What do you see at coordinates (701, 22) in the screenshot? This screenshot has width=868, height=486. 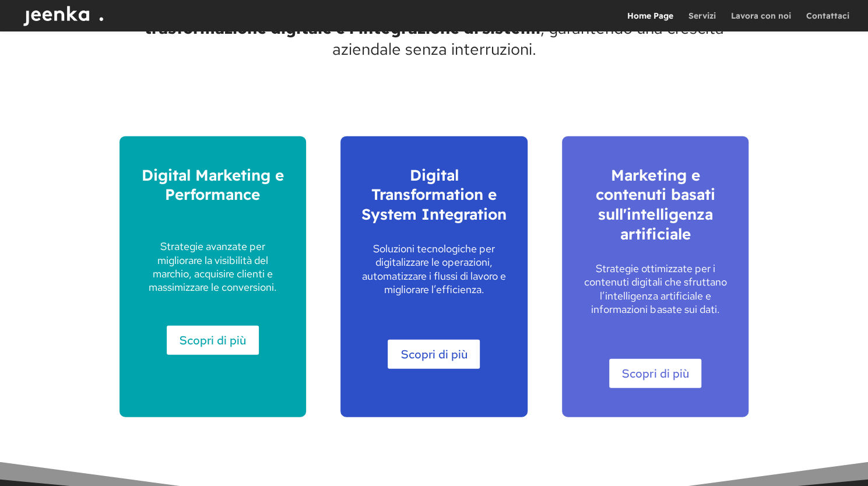 I see `a: Servizi` at bounding box center [701, 22].